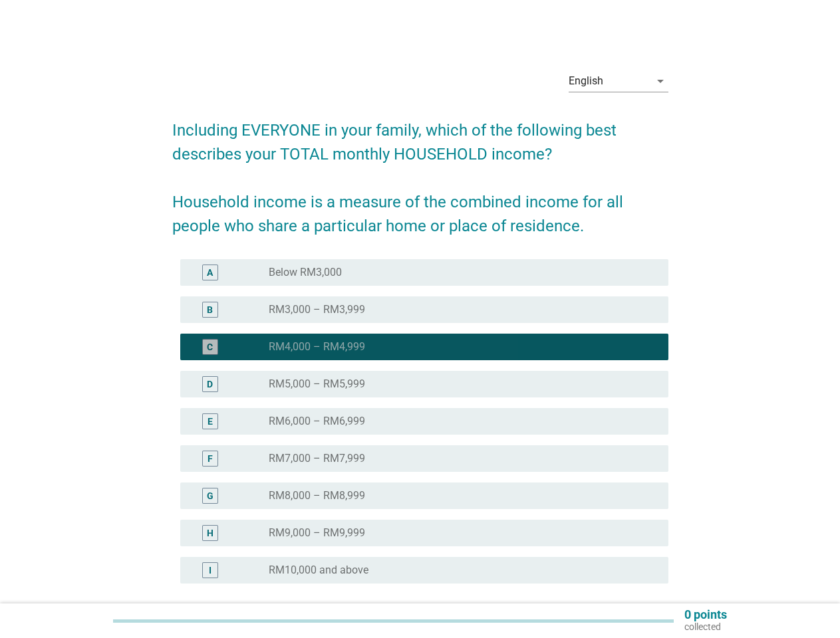 This screenshot has height=638, width=840. Describe the element at coordinates (706, 627) in the screenshot. I see `p: collected` at that location.